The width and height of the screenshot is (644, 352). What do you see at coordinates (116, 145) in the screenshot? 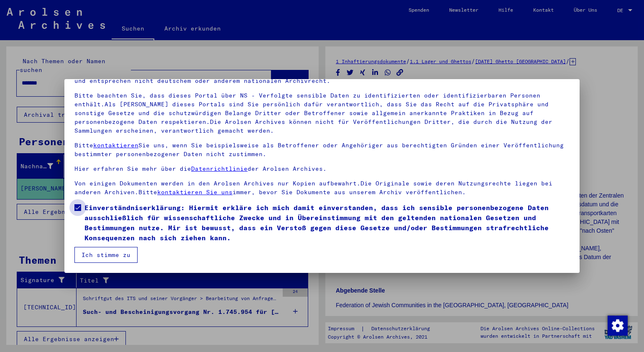
I see `a: kontaktieren` at bounding box center [116, 145].